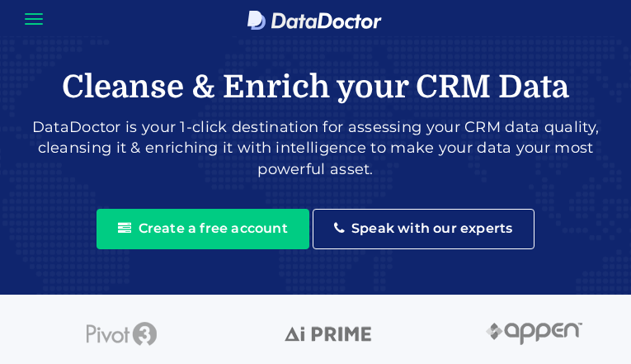 The height and width of the screenshot is (364, 631). I want to click on img: iprime, so click(328, 334).